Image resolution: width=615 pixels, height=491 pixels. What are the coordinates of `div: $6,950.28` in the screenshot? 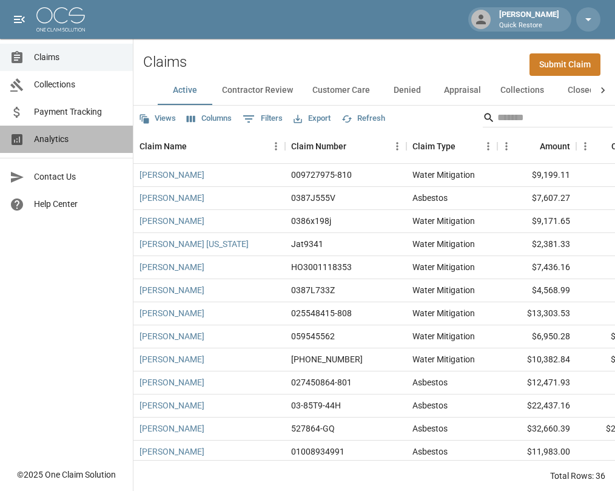 It's located at (537, 337).